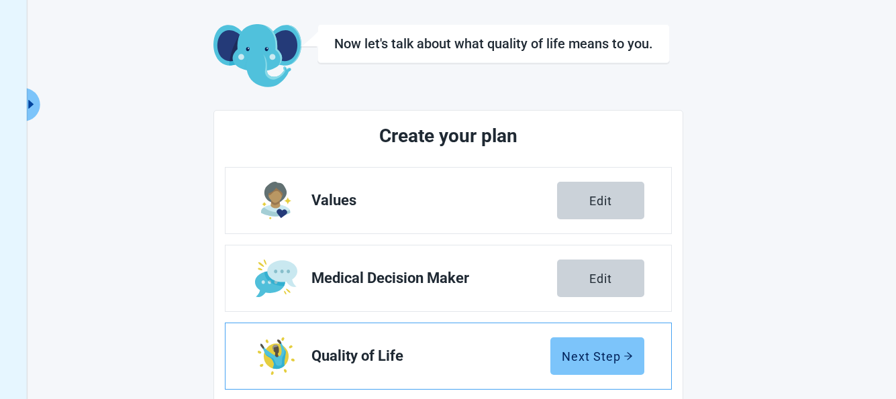 The width and height of the screenshot is (896, 399). Describe the element at coordinates (434, 278) in the screenshot. I see `span: Medical Decision Maker` at that location.